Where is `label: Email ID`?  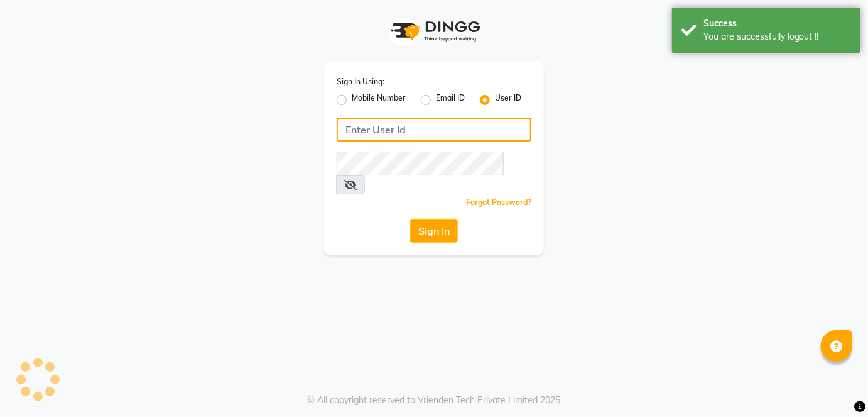 label: Email ID is located at coordinates (450, 100).